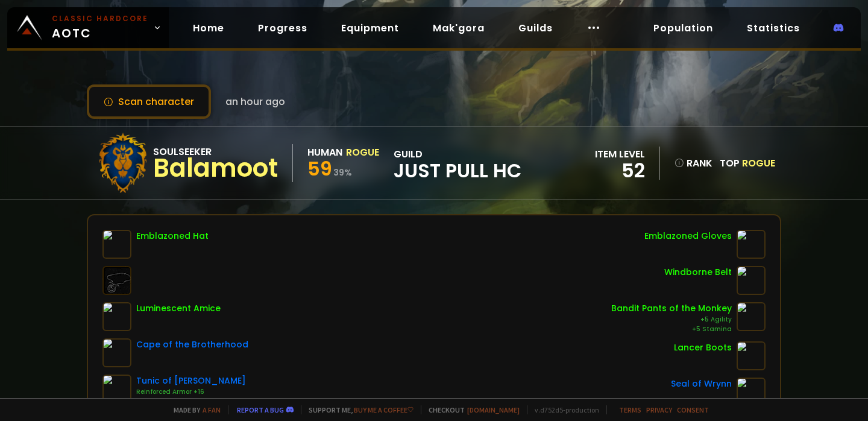  Describe the element at coordinates (698, 272) in the screenshot. I see `div: Windborne Belt` at that location.